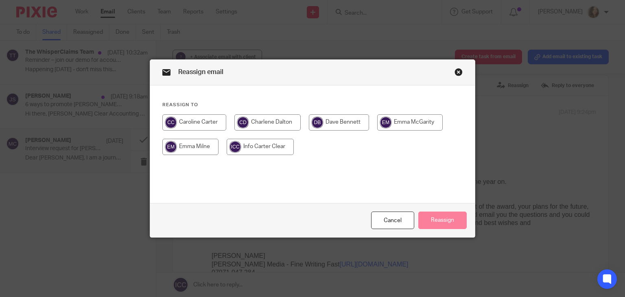  I want to click on h4: Reassign to, so click(312, 105).